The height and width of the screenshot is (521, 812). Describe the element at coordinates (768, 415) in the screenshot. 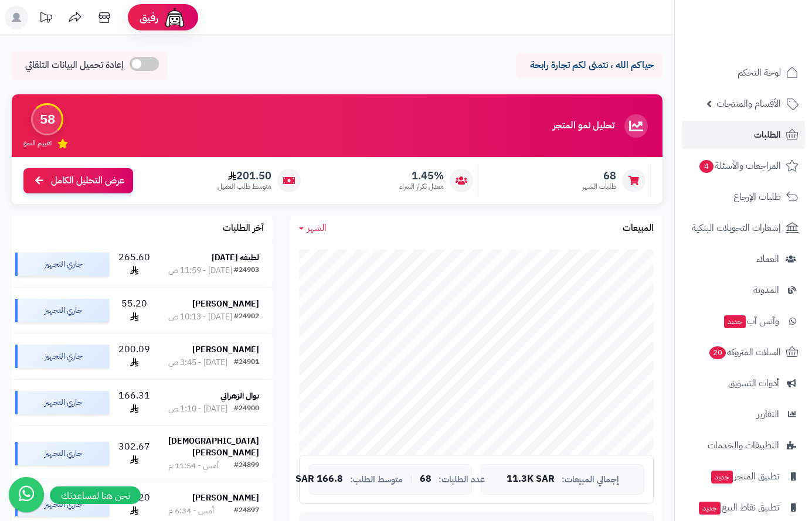

I see `span: التقارير` at that location.